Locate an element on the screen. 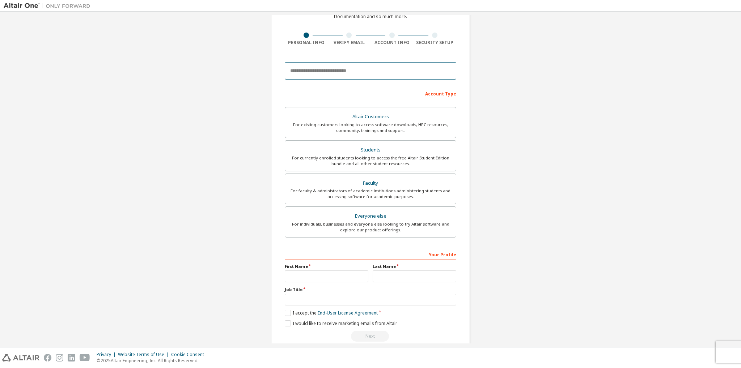 This screenshot has height=368, width=741. div: Account Info is located at coordinates (392, 43).